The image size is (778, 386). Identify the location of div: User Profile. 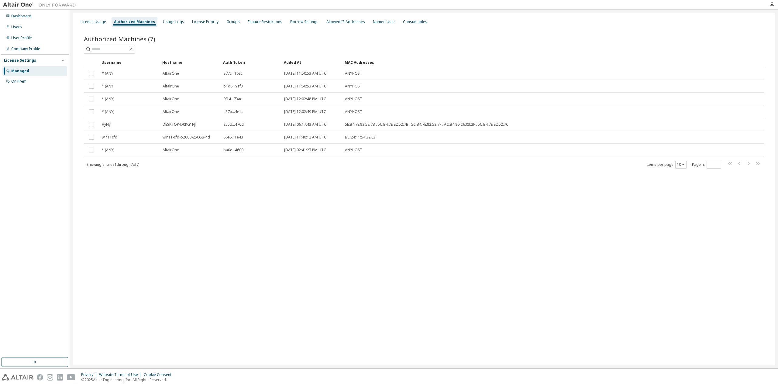
(22, 38).